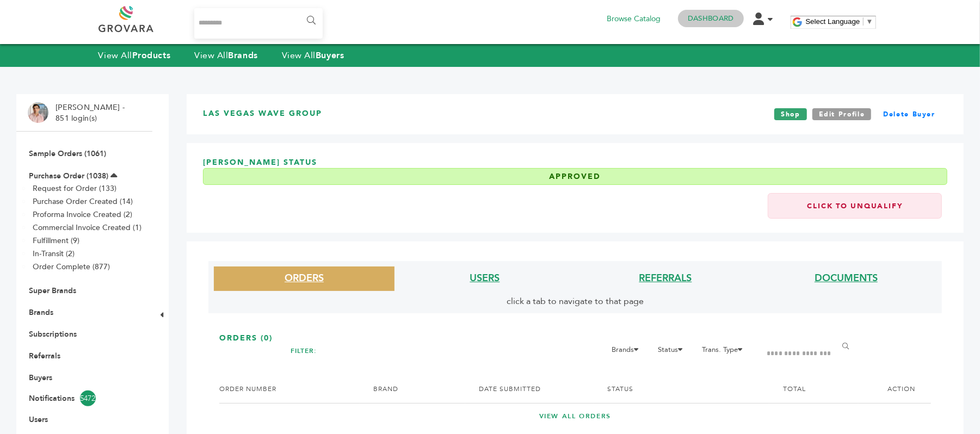  What do you see at coordinates (226, 55) in the screenshot?
I see `a: View AllBrands` at bounding box center [226, 55].